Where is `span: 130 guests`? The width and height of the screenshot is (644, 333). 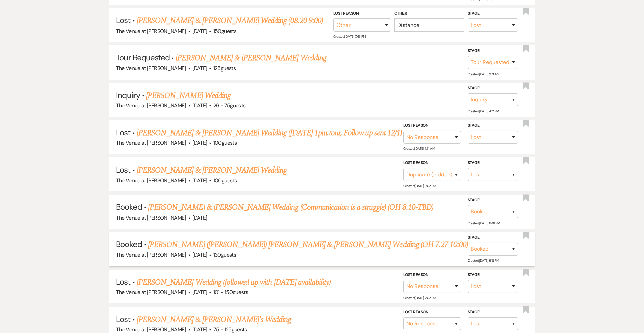 span: 130 guests is located at coordinates (224, 255).